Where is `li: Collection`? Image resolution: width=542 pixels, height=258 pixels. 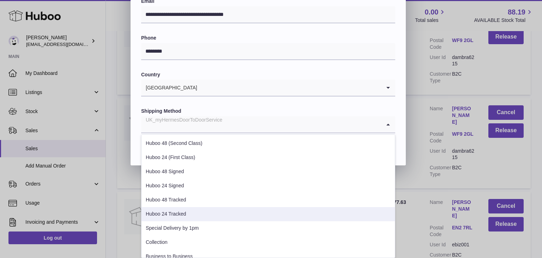 li: Collection is located at coordinates (268, 242).